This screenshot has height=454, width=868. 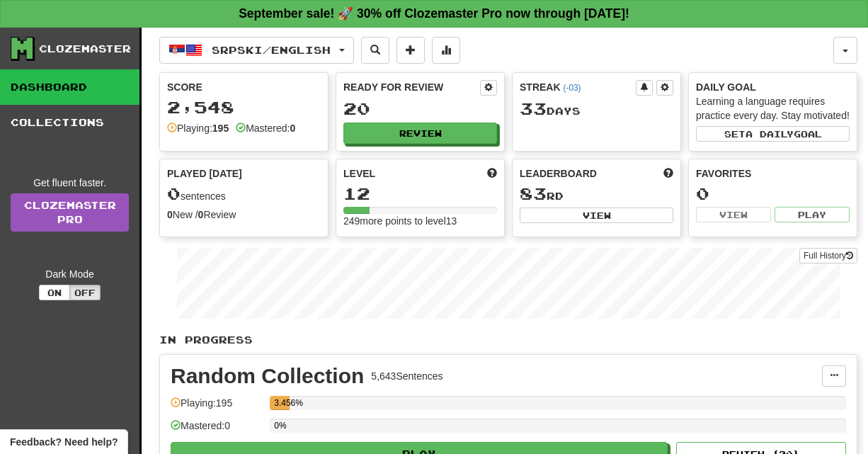 I want to click on div: 5,643 Sentences, so click(x=406, y=377).